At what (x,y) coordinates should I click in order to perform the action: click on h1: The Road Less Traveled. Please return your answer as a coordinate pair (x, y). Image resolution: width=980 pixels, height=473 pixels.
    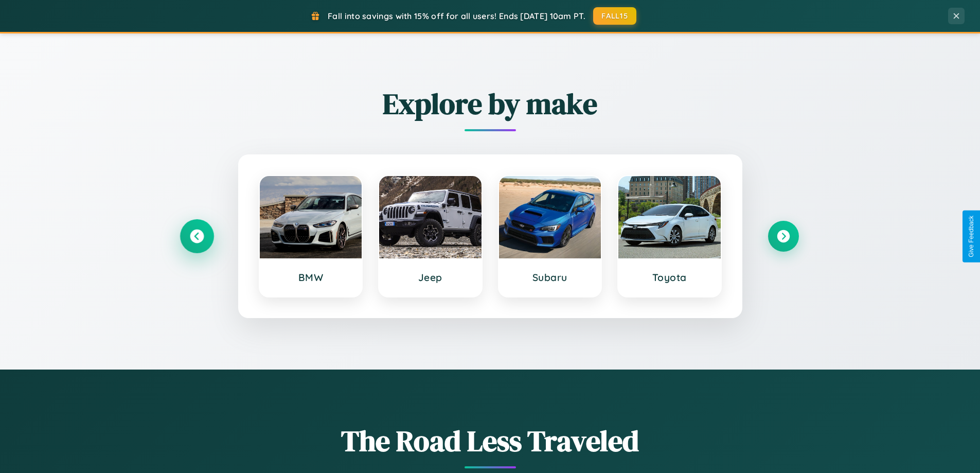
    Looking at the image, I should click on (490, 440).